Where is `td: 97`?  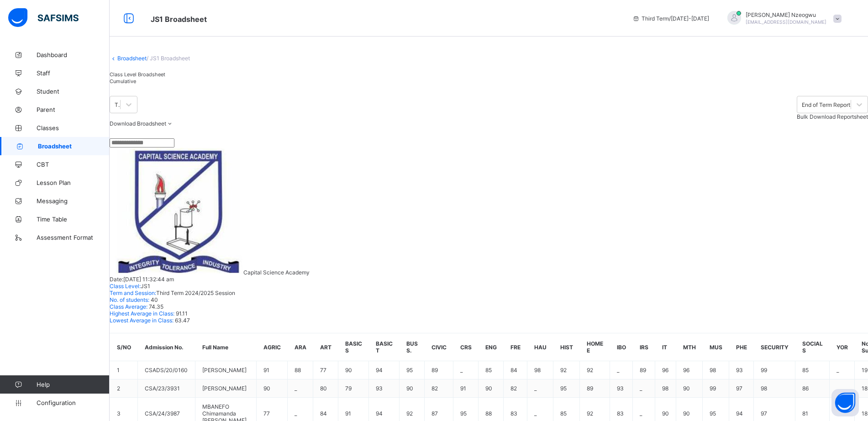
td: 97 is located at coordinates (742, 389).